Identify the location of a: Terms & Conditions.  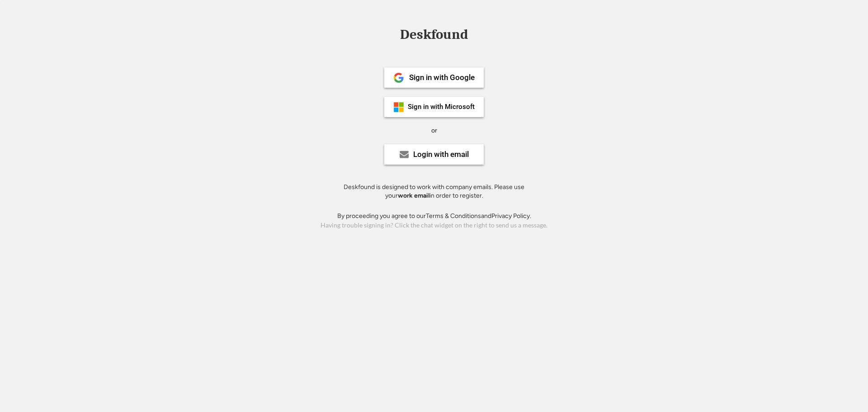
(454, 216).